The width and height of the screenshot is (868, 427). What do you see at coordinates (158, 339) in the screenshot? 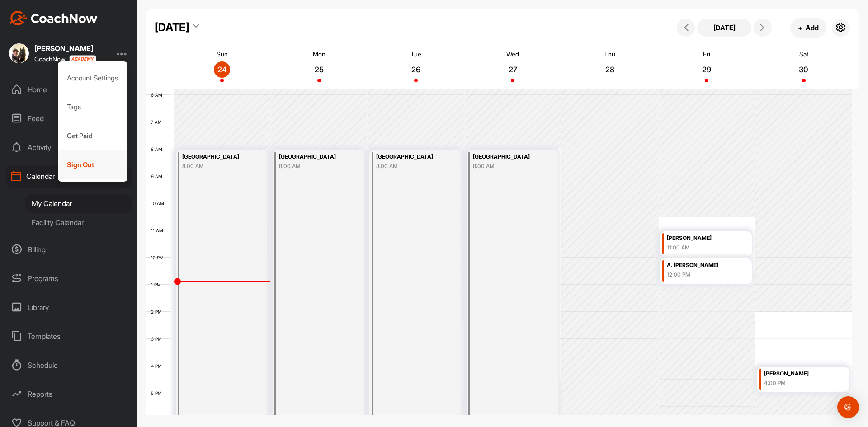
I see `div: 3 PM` at bounding box center [158, 339].